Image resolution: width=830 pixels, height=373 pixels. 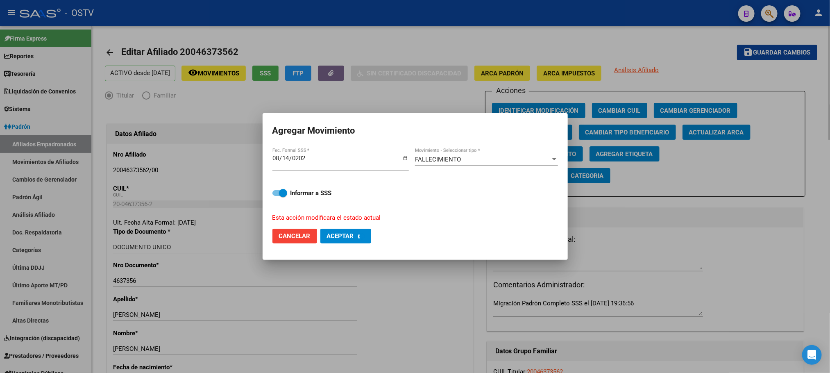 What do you see at coordinates (340, 236) in the screenshot?
I see `span: Aceptar` at bounding box center [340, 236].